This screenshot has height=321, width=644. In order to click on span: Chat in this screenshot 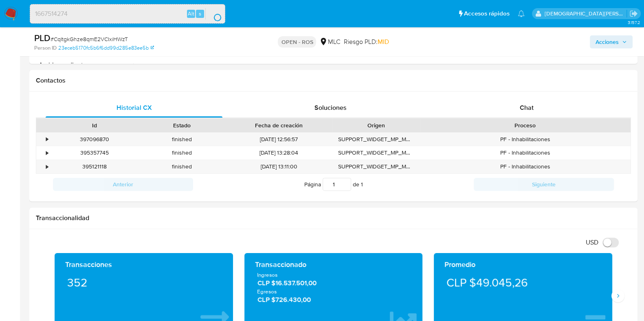, I will do `click(527, 107)`.